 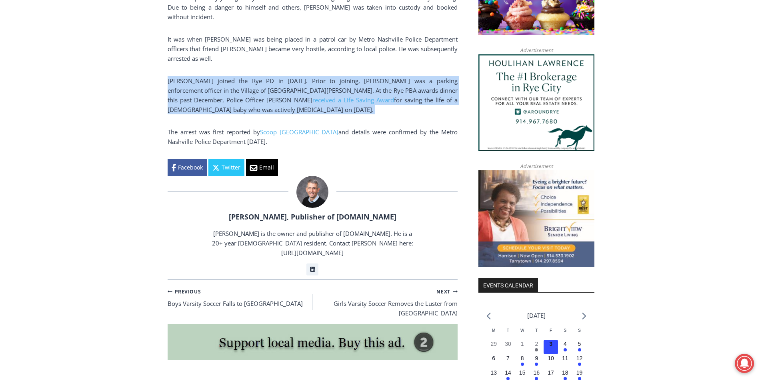 I want to click on time: 6, so click(x=494, y=359).